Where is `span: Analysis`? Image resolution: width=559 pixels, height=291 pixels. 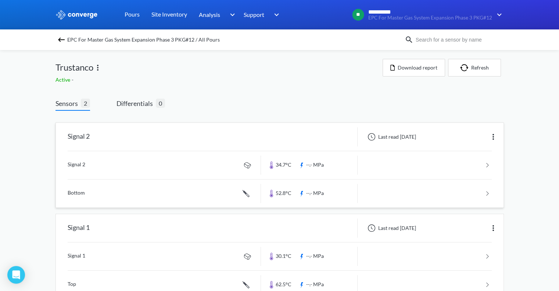
span: Analysis is located at coordinates (210, 14).